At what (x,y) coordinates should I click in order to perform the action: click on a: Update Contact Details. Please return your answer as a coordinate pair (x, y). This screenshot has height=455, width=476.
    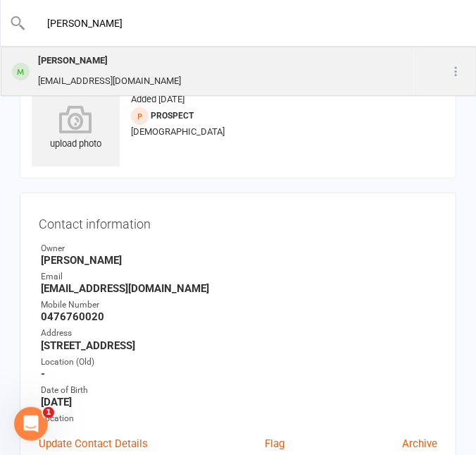
    Looking at the image, I should click on (93, 443).